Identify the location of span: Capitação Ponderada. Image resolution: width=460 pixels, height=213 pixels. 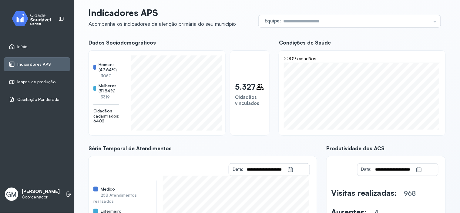
(38, 99).